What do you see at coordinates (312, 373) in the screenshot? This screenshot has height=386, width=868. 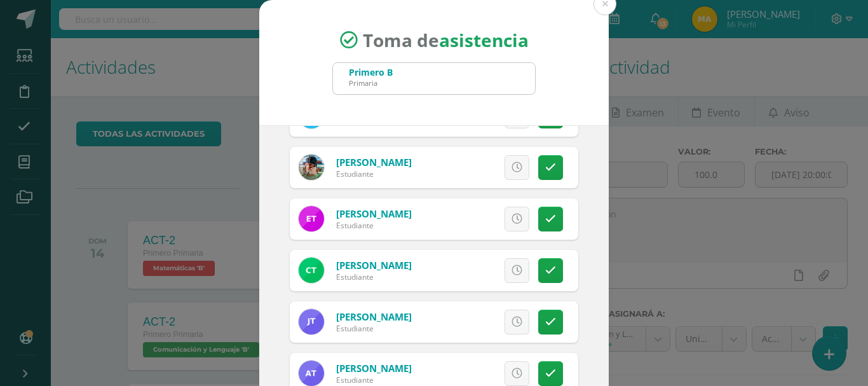 I see `img: 538ec76ca7df6929dd07761d3b5cc640.png` at bounding box center [312, 373].